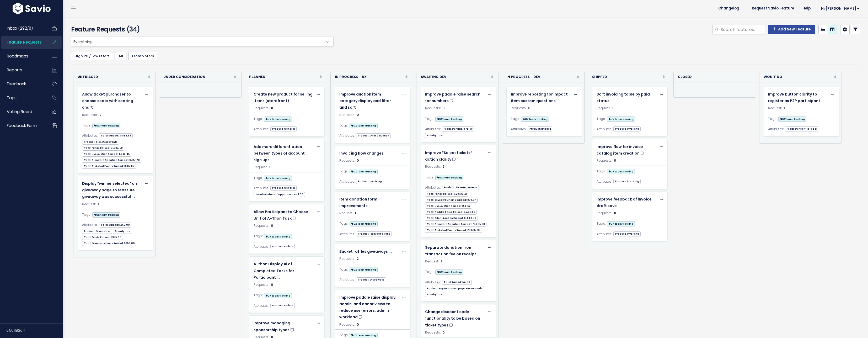 This screenshot has height=338, width=868. Describe the element at coordinates (363, 251) in the screenshot. I see `span: Bucket raffles giveaways` at that location.